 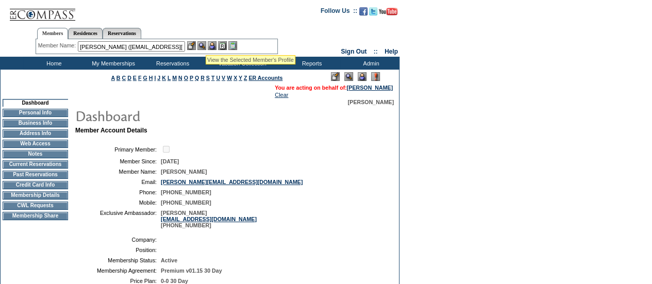 I want to click on span: Premium v01.15 30 Day, so click(x=191, y=271).